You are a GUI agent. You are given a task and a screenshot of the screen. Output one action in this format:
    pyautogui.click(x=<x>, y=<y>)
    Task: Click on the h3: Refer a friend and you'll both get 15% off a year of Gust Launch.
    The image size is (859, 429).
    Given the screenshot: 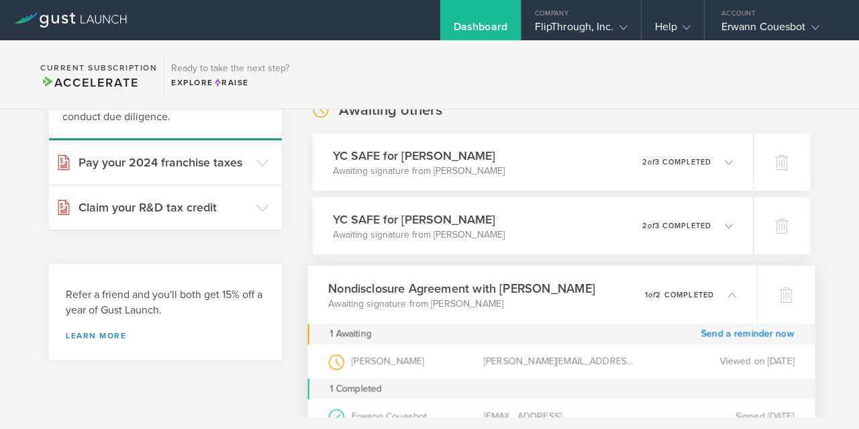 What is the action you would take?
    pyautogui.click(x=165, y=303)
    